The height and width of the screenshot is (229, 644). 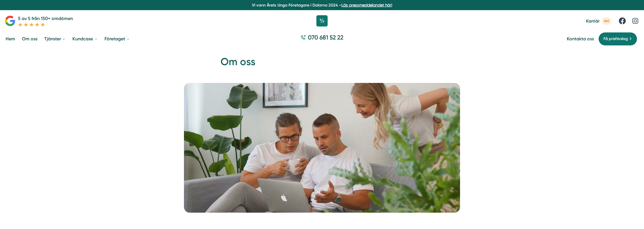 What do you see at coordinates (326, 37) in the screenshot?
I see `span: 070 681 52 22` at bounding box center [326, 37].